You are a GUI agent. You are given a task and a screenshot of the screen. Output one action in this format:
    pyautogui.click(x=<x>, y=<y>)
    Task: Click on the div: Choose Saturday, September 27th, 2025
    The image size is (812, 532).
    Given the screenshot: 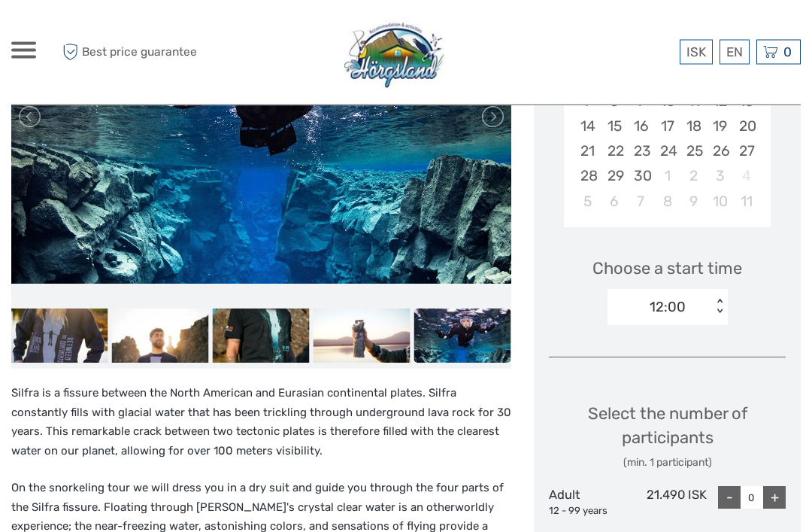 What is the action you would take?
    pyautogui.click(x=746, y=151)
    